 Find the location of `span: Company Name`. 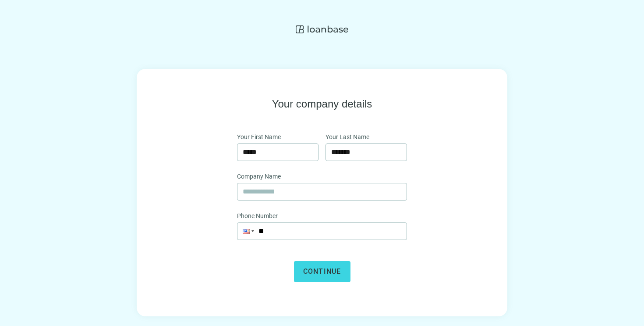

span: Company Name is located at coordinates (259, 176).